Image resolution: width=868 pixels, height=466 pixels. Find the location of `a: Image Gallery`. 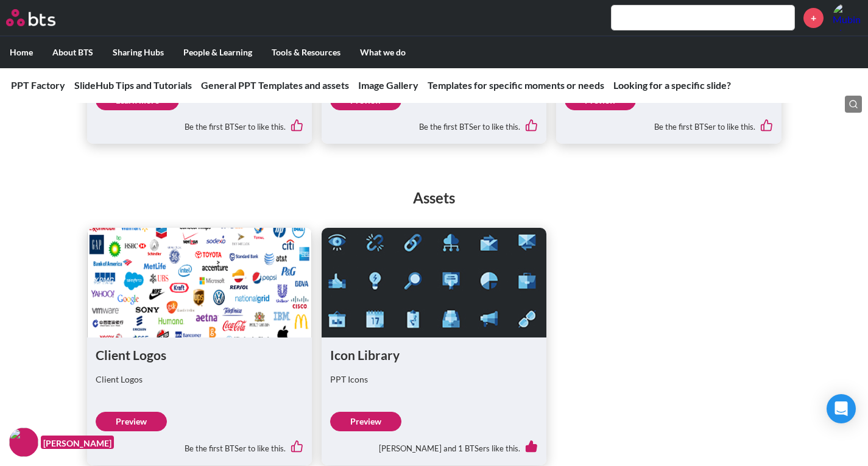

a: Image Gallery is located at coordinates (388, 85).